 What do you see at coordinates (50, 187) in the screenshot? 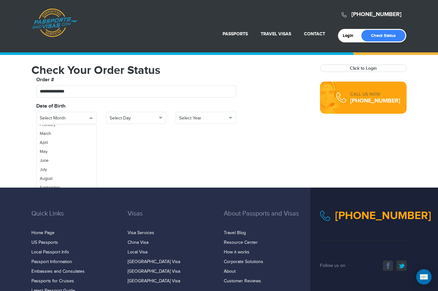
I see `span: September` at bounding box center [50, 187].